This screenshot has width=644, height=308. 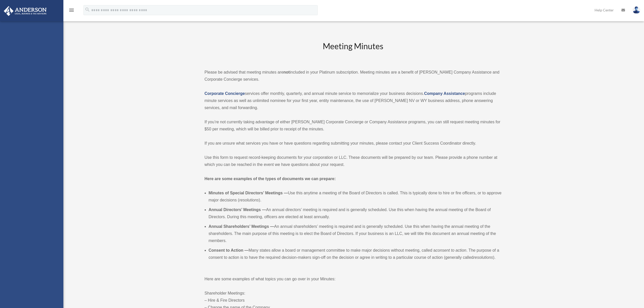 I want to click on i: search, so click(x=87, y=10).